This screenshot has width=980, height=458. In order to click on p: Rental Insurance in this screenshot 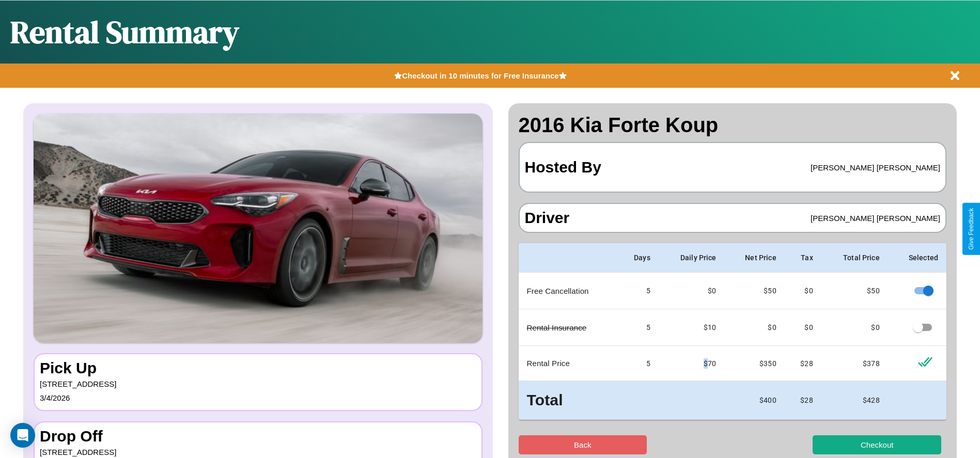, I will do `click(567, 328)`.